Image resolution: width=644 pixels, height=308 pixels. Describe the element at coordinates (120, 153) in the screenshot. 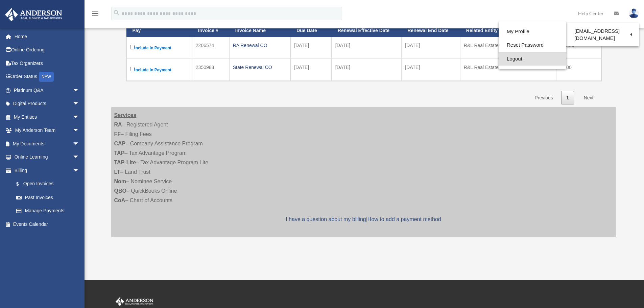

I see `strong: TAP` at that location.